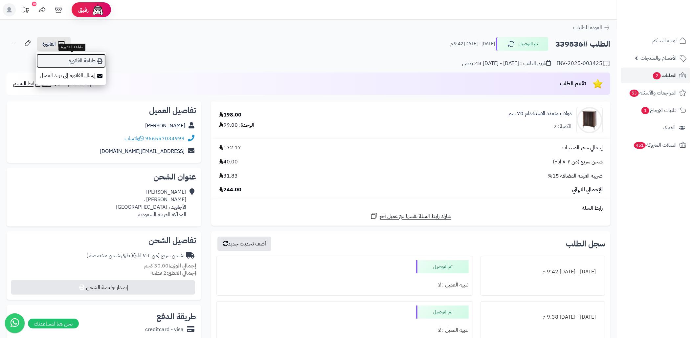  Describe the element at coordinates (583, 64) in the screenshot. I see `div: INV-2025-003425` at that location.